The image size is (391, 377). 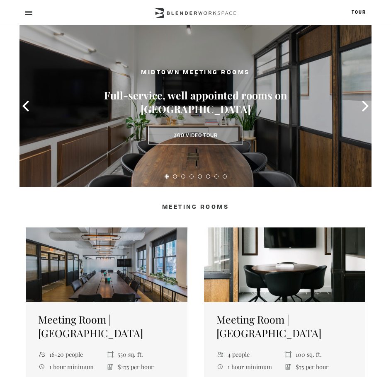 I want to click on h2: MIDTOWN MEETING ROOMS, so click(x=196, y=72).